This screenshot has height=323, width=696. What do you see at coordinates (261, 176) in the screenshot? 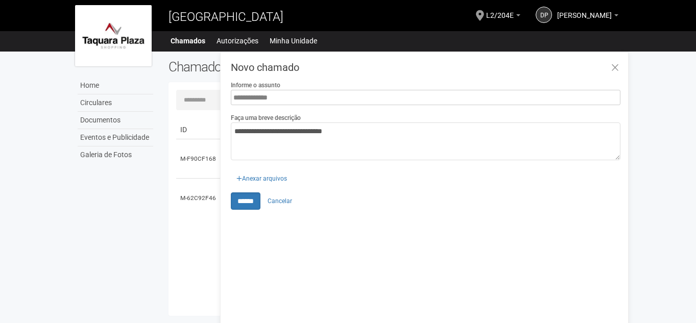
I see `div: Anexar arquivos` at bounding box center [261, 176].